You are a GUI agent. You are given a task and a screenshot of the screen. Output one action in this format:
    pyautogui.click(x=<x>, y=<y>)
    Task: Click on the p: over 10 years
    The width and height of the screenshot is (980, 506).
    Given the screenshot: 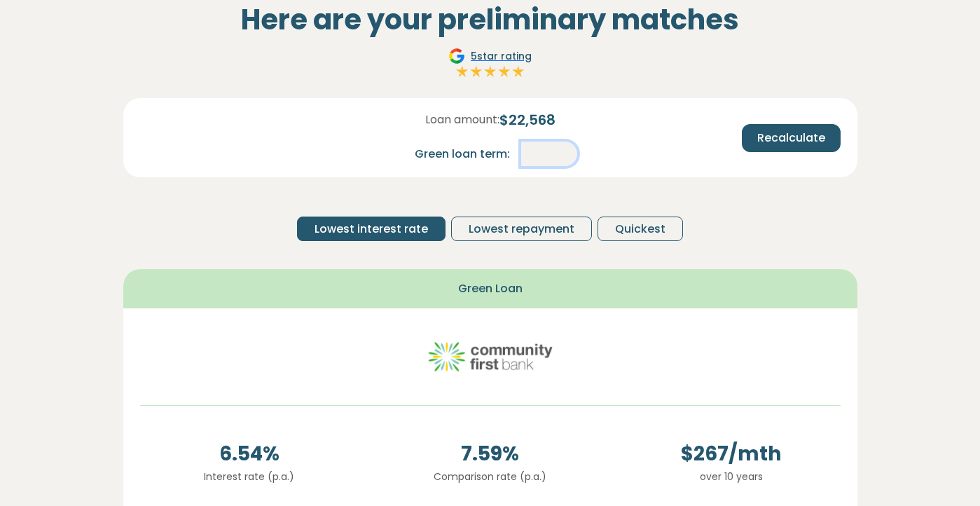 What is the action you would take?
    pyautogui.click(x=731, y=476)
    